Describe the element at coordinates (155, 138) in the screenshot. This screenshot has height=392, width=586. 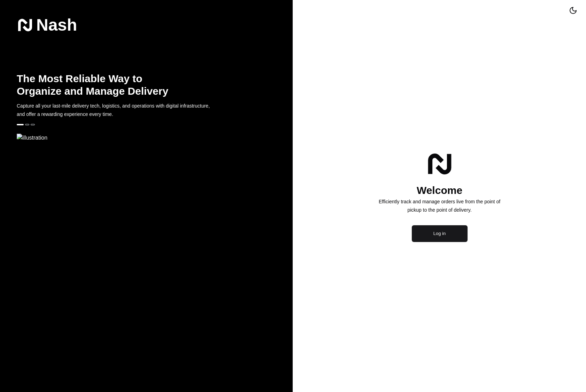
I see `img: illustration` at that location.